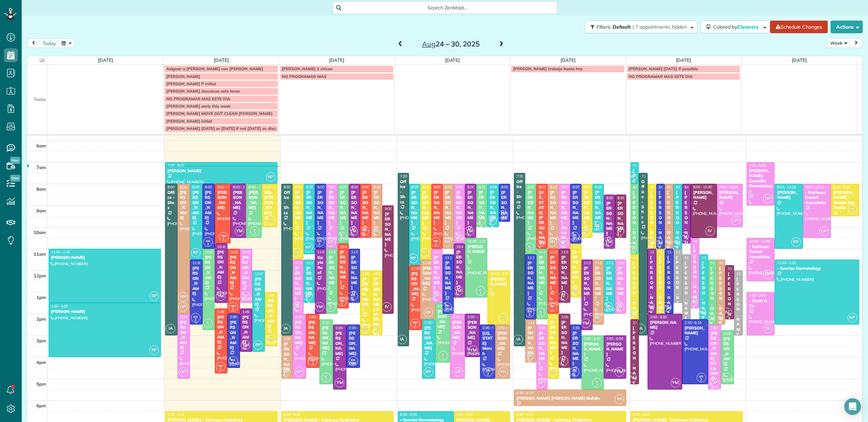 Image resolution: width=868 pixels, height=422 pixels. Describe the element at coordinates (372, 274) in the screenshot. I see `span: 12:00 - 3:00` at that location.